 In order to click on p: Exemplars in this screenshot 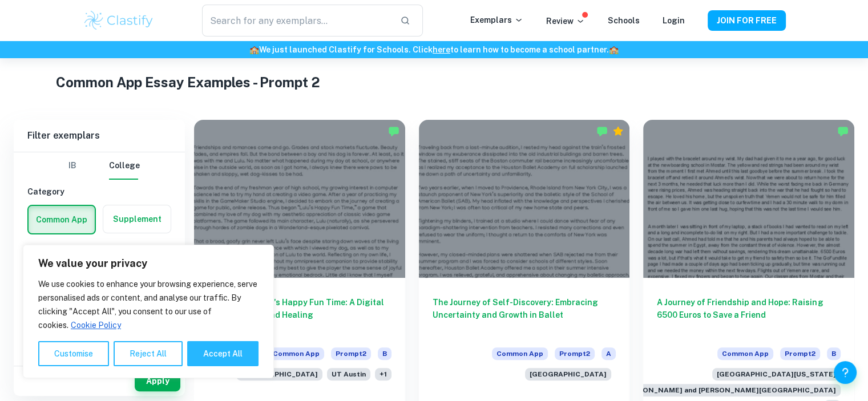, I will do `click(496, 20)`.